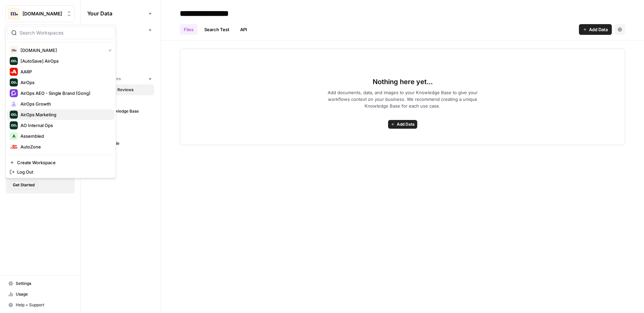 The height and width of the screenshot is (313, 644). What do you see at coordinates (65, 114) in the screenshot?
I see `span: AirOps Marketing` at bounding box center [65, 114].